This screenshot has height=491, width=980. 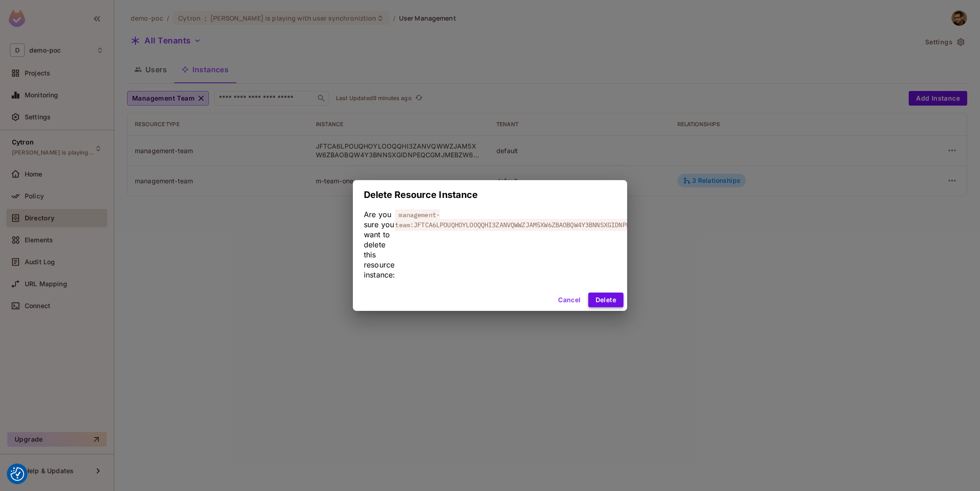 What do you see at coordinates (17, 474) in the screenshot?
I see `button: Consent Preferences` at bounding box center [17, 474].